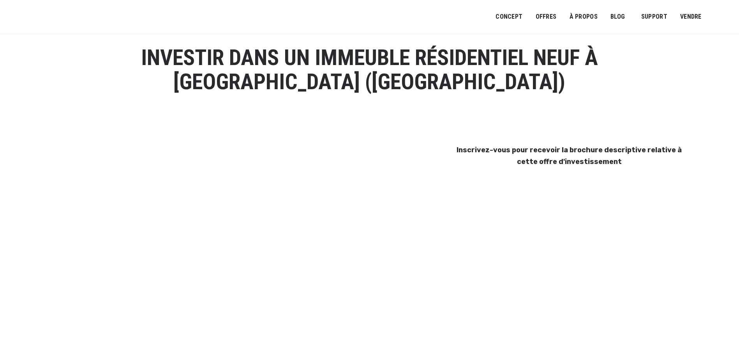  I want to click on a: SUPPORT, so click(654, 17).